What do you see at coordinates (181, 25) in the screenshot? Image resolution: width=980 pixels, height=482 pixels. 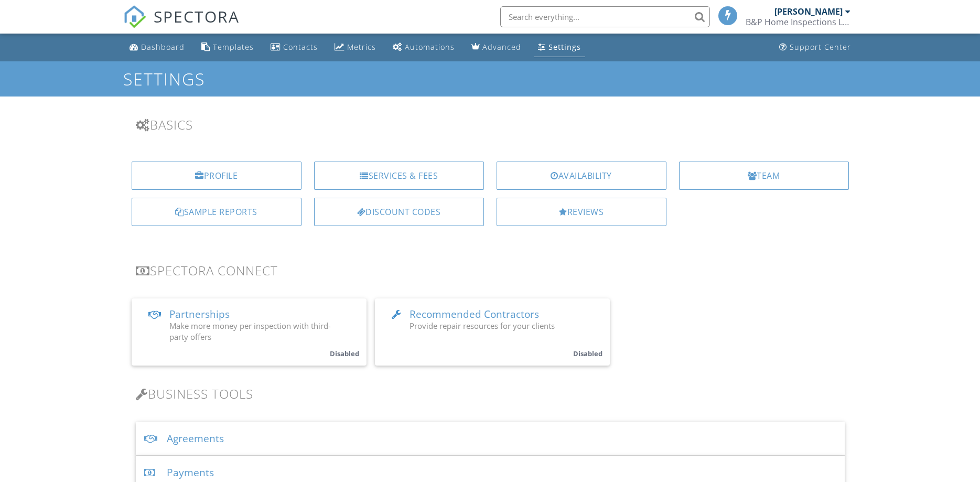 I see `a: SPECTORA` at bounding box center [181, 25].